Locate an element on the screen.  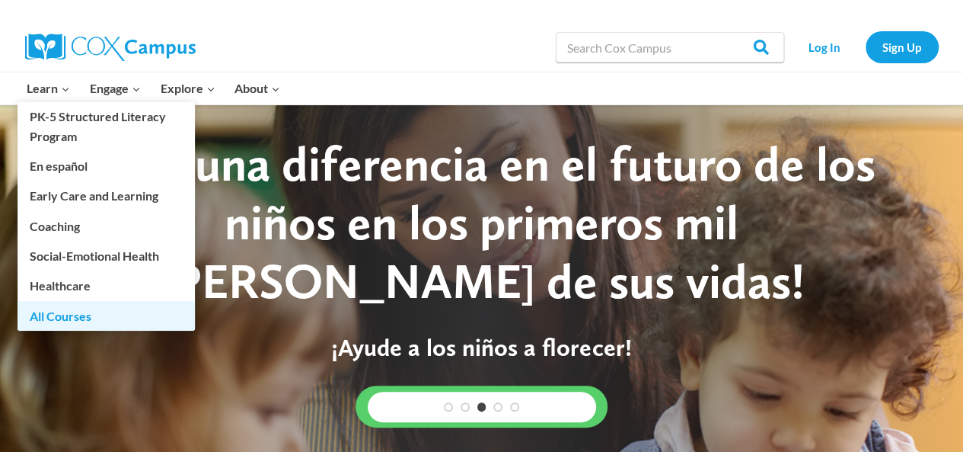
a: Healthcare is located at coordinates (106, 286).